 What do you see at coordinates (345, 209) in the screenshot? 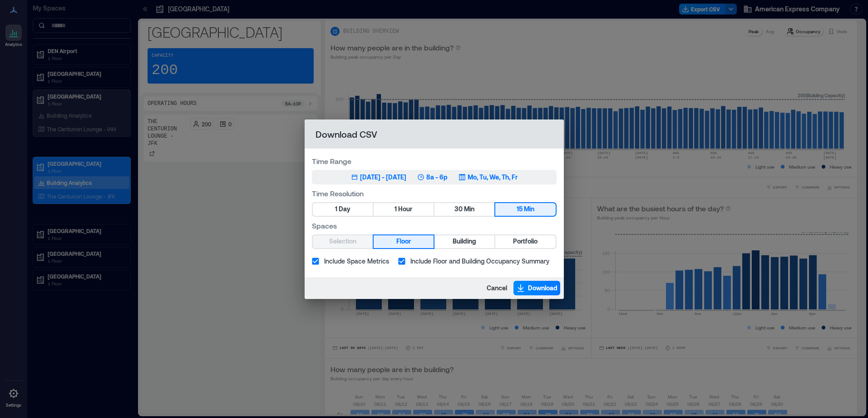
I see `span: Day` at bounding box center [345, 209].